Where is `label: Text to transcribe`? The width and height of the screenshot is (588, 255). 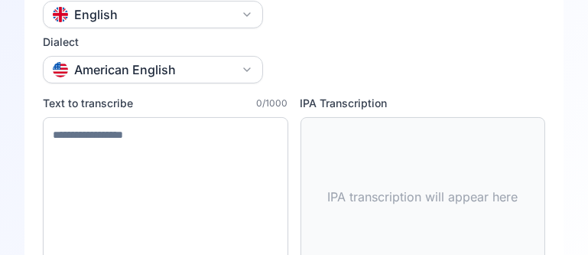 label: Text to transcribe is located at coordinates (88, 103).